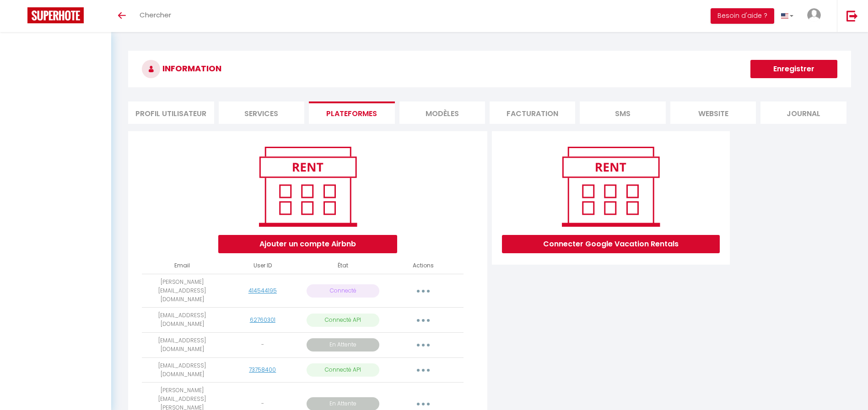  I want to click on li: Profil Utilisateur, so click(171, 113).